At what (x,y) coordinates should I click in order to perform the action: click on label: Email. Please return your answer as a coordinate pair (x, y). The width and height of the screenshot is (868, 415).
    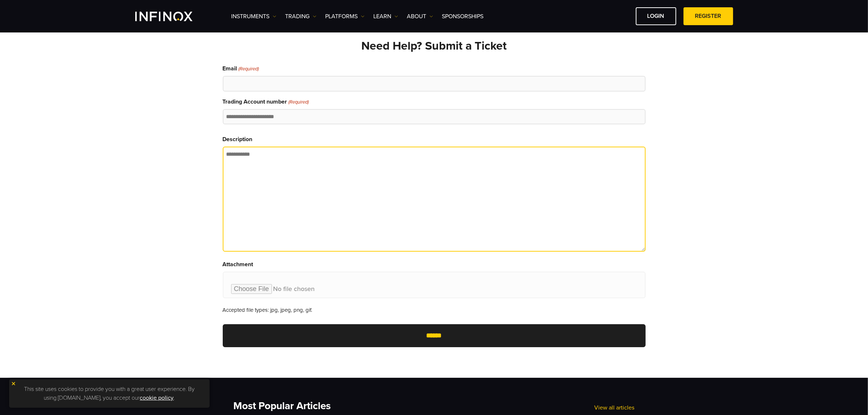
    Looking at the image, I should click on (240, 68).